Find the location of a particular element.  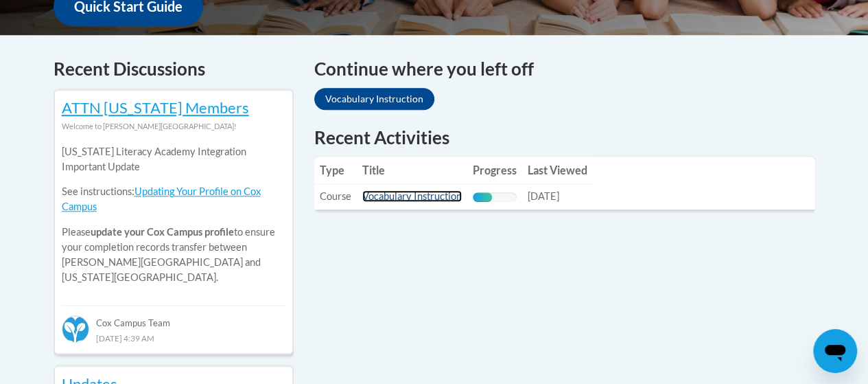

b: update your Cox Campus profile is located at coordinates (162, 232).